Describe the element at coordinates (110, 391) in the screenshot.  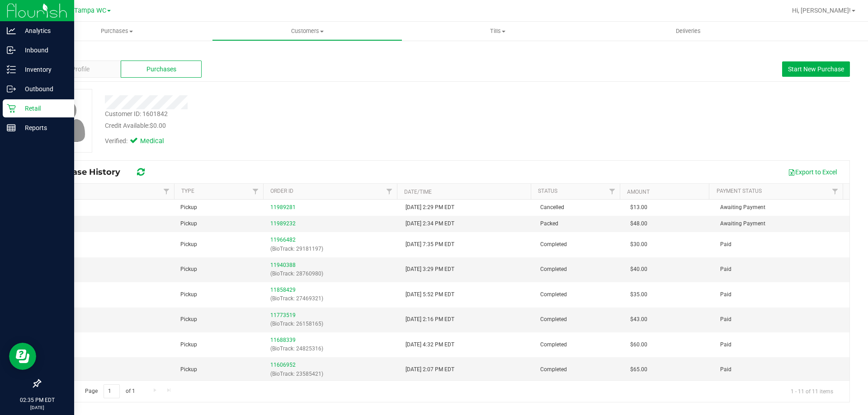
I see `span: Page of 1` at that location.